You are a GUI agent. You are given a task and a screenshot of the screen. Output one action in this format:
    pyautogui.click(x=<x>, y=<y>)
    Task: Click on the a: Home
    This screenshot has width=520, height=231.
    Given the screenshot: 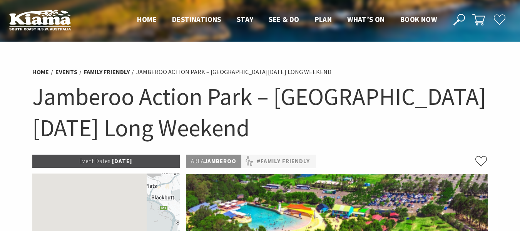 What is the action you would take?
    pyautogui.click(x=40, y=72)
    